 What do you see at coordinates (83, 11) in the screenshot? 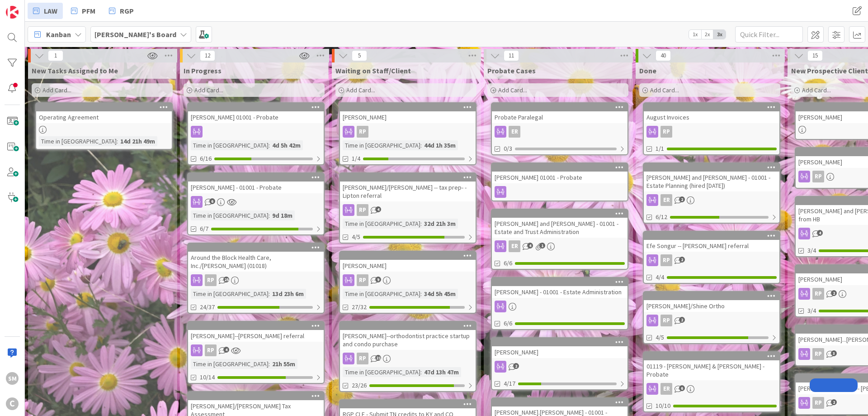
I see `a: PFM` at bounding box center [83, 11].